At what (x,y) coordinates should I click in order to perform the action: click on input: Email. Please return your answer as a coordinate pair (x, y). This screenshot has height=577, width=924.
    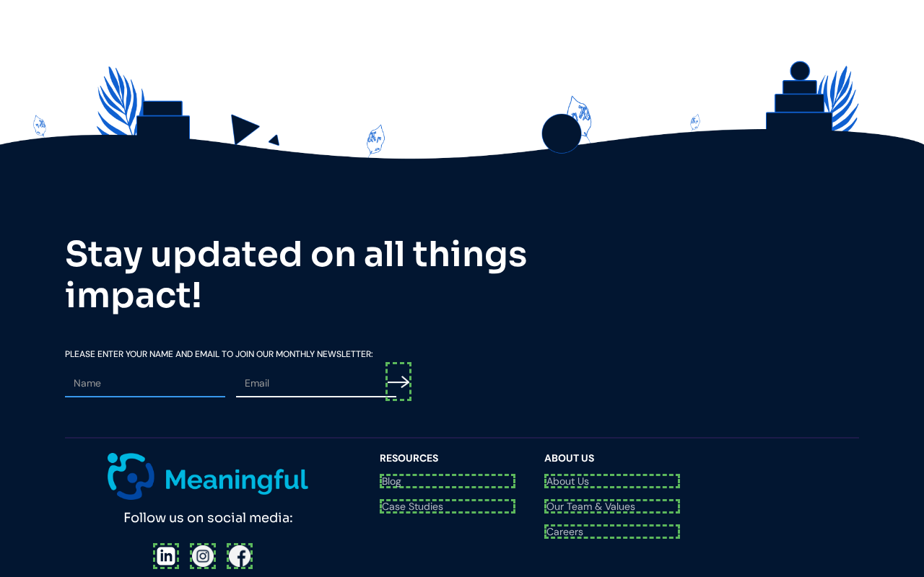
    Looking at the image, I should click on (316, 384).